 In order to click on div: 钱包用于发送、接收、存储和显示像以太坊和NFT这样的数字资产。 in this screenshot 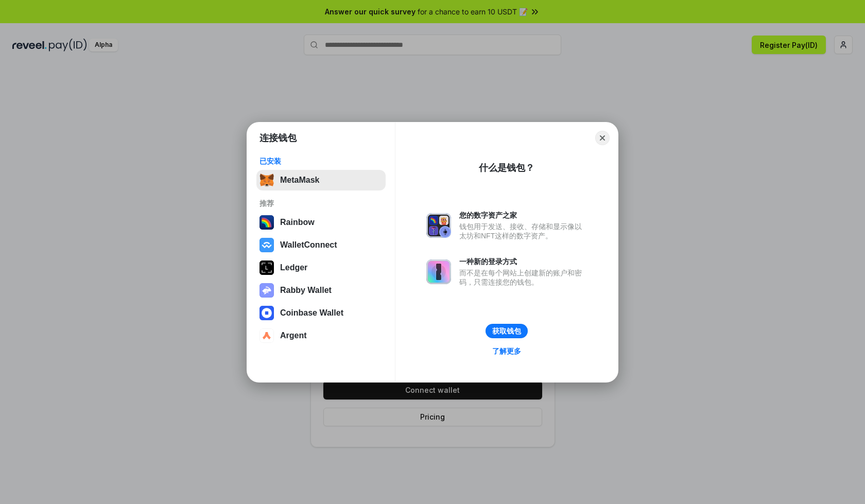, I will do `click(523, 231)`.